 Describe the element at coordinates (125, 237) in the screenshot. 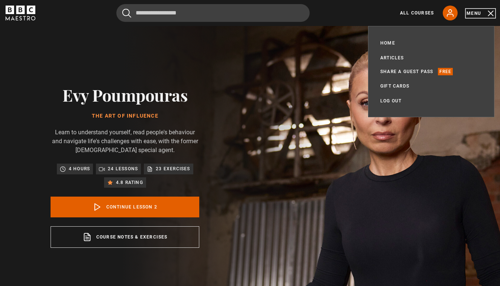

I see `a: Course notes & exercises` at that location.